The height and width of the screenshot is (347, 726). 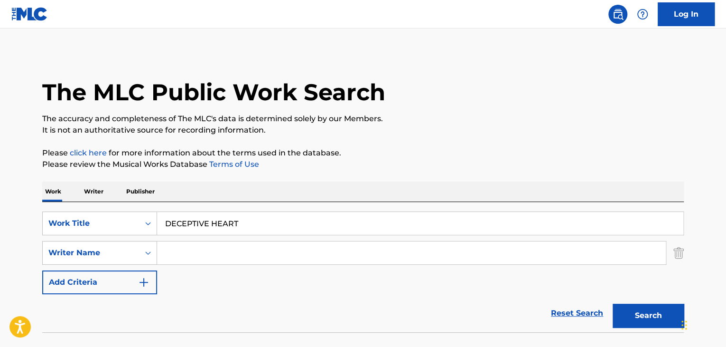 I want to click on img: search, so click(x=618, y=14).